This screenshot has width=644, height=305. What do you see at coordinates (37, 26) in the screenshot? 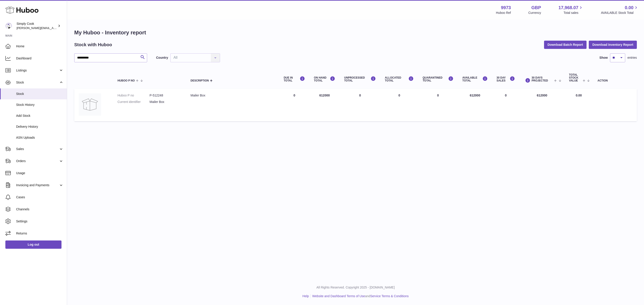
I see `div: Simply Cook` at bounding box center [37, 26].